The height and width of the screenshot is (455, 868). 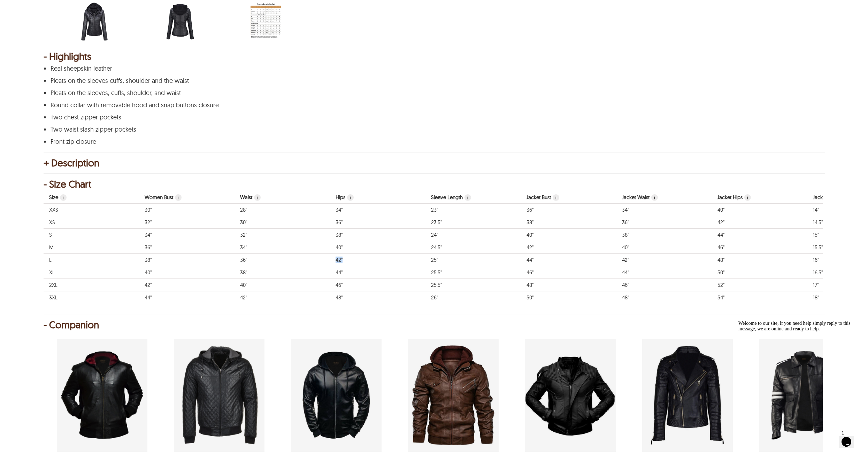 I want to click on th: Measurement of finished jacket hips. Circular measurement., so click(x=760, y=198).